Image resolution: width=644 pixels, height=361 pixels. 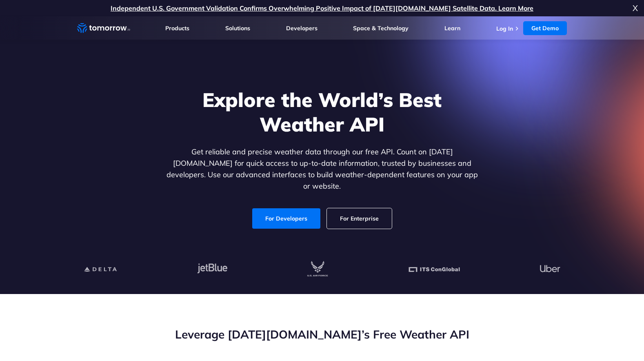 I want to click on a: Learn, so click(x=453, y=29).